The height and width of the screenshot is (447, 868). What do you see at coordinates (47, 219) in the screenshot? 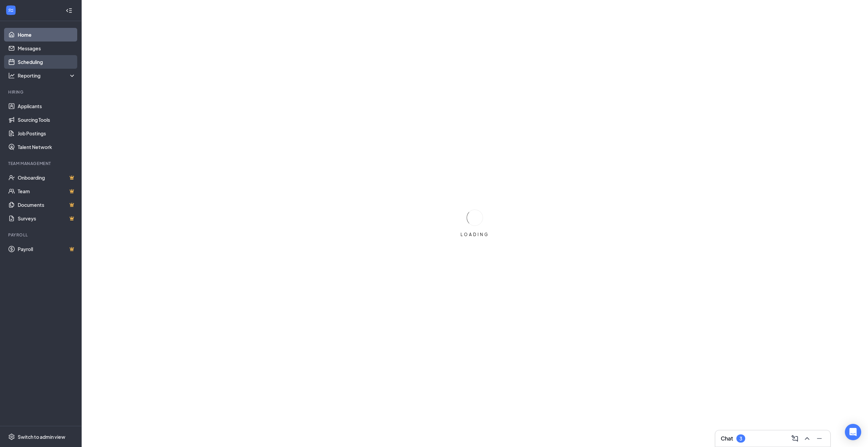
I see `a: SurveysCrown` at bounding box center [47, 219].